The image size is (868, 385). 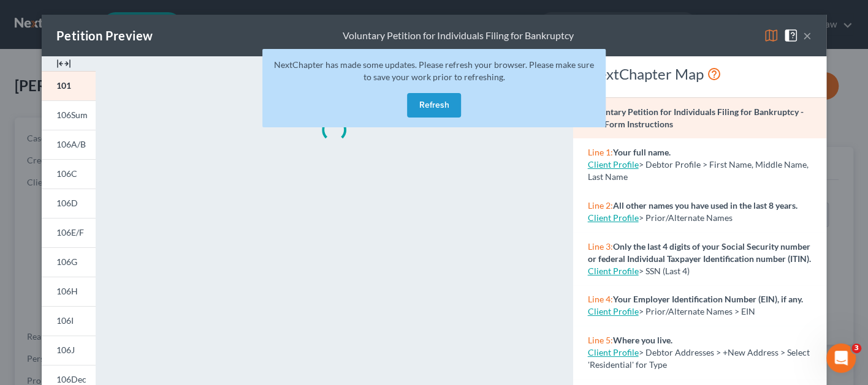 What do you see at coordinates (699, 252) in the screenshot?
I see `strong: Only the last 4 digits of your Social Security number or federal Individual Taxpayer Identificati...` at bounding box center [699, 252].